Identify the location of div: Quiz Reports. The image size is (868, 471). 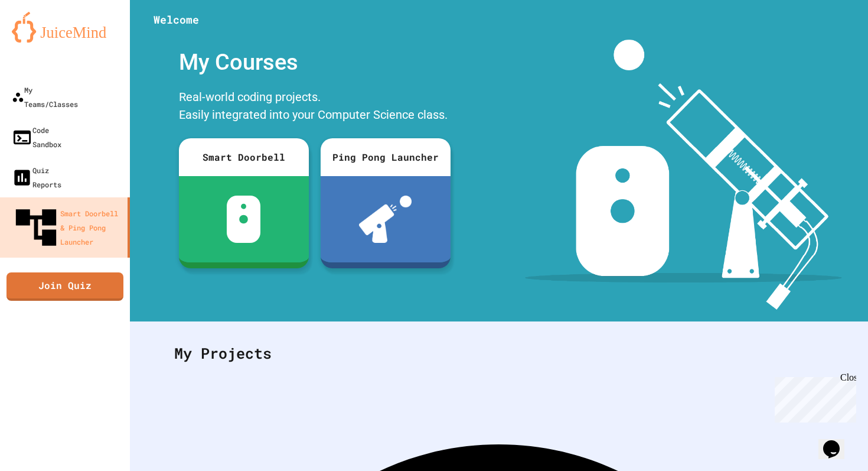
(37, 177).